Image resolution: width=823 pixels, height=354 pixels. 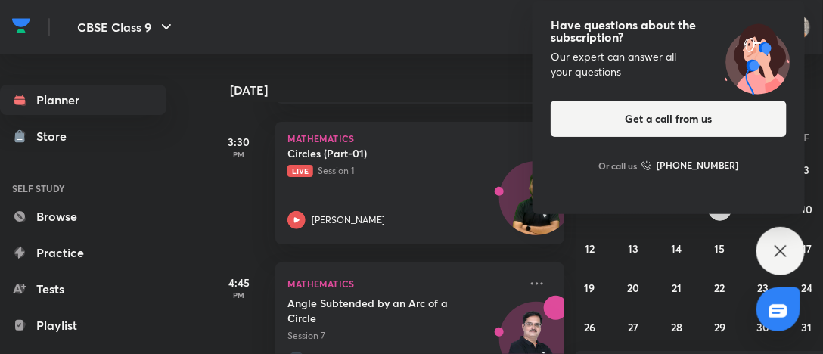 I want to click on abbr: October 29, 2025, so click(x=719, y=327).